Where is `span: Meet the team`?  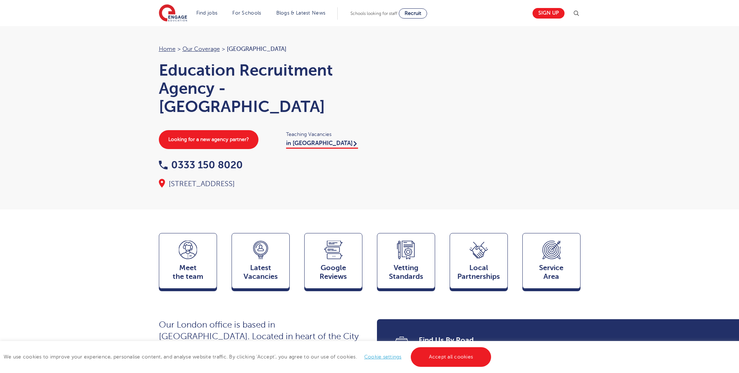
span: Meet the team is located at coordinates (188, 272).